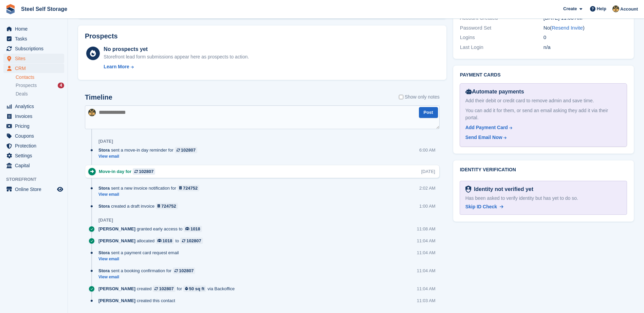  I want to click on span: Home, so click(35, 29).